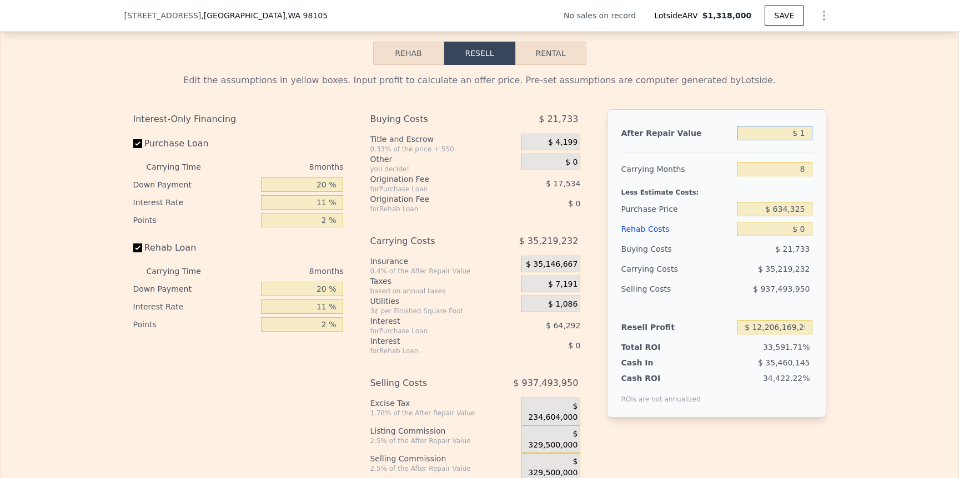 Image resolution: width=959 pixels, height=478 pixels. What do you see at coordinates (138, 248) in the screenshot?
I see `input: Rehab Loan` at bounding box center [138, 248].